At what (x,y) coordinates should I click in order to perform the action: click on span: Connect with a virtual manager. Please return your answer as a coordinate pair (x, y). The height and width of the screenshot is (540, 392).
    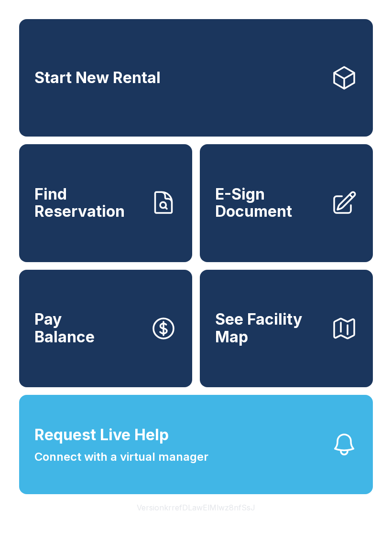
    Looking at the image, I should click on (121, 457).